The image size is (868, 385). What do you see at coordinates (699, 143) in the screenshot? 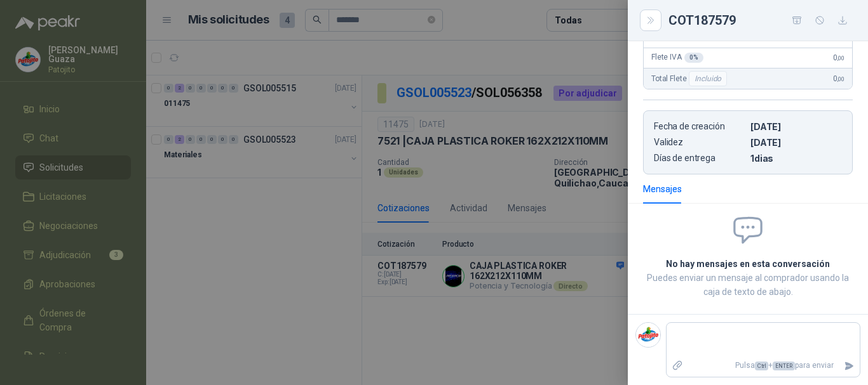
I see `p: Validez` at bounding box center [699, 143].